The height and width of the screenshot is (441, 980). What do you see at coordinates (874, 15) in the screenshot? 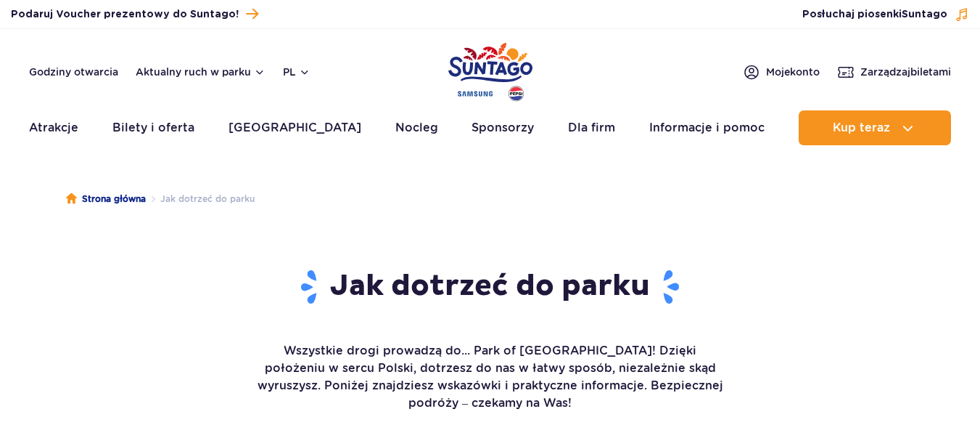
I see `span: Posłuchaj piosenki` at bounding box center [874, 15].